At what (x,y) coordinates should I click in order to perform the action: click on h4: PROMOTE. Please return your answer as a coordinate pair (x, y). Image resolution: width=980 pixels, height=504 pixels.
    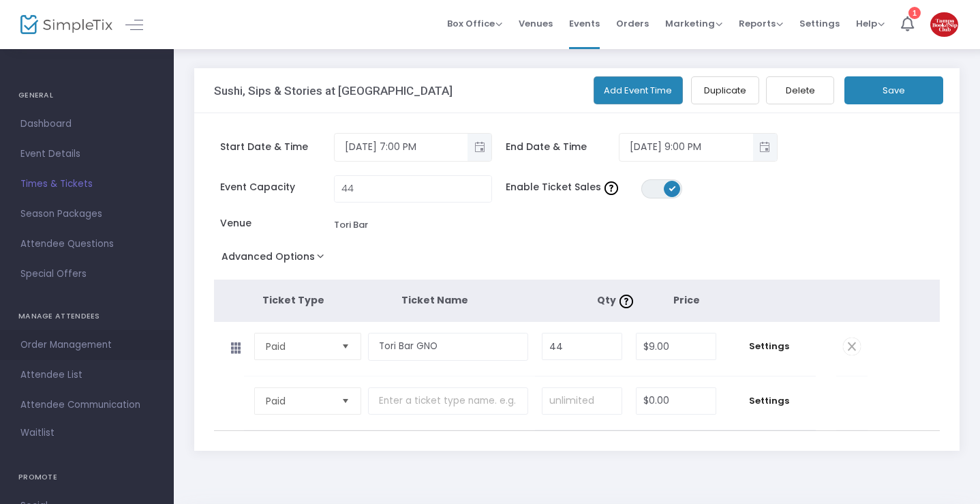
    Looking at the image, I should click on (86, 478).